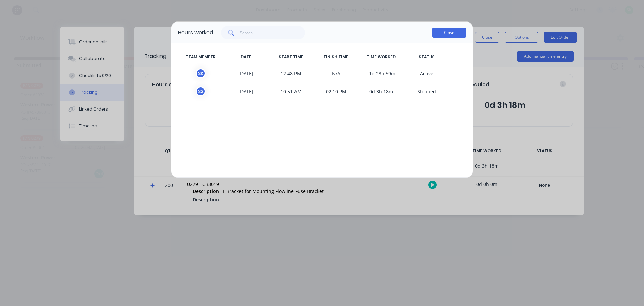  What do you see at coordinates (381, 73) in the screenshot?
I see `span: -1d 23h 59m` at bounding box center [381, 73].